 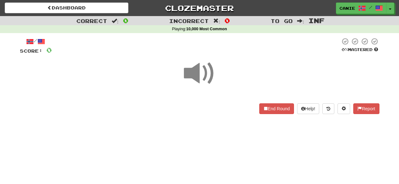 What do you see at coordinates (282, 21) in the screenshot?
I see `span: To go` at bounding box center [282, 21].